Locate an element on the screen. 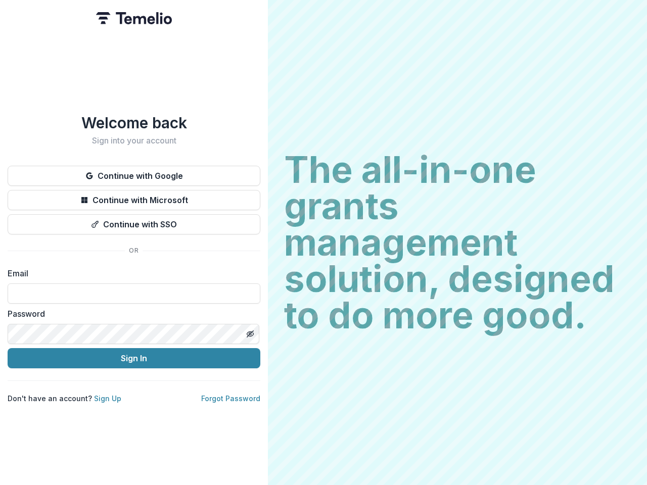 The image size is (647, 485). img: Temelio is located at coordinates (134, 18).